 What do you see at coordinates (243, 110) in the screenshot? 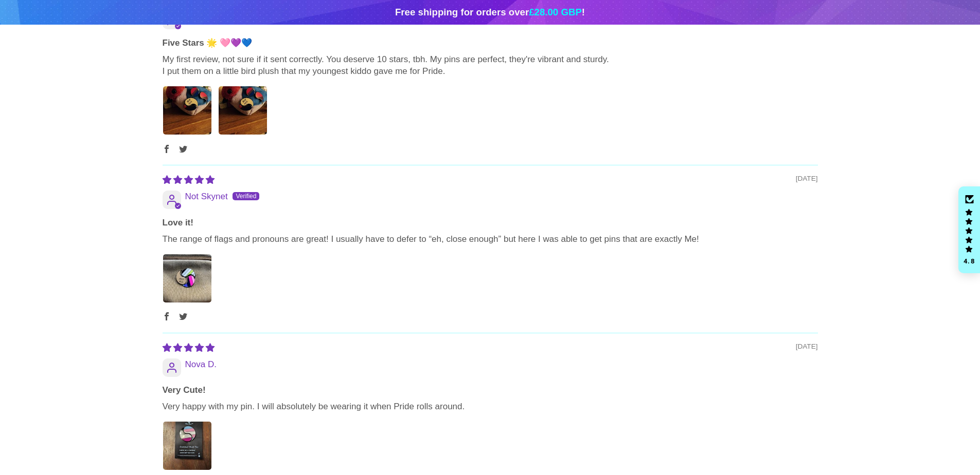
I see `a: Link to user picture 2` at bounding box center [243, 110].